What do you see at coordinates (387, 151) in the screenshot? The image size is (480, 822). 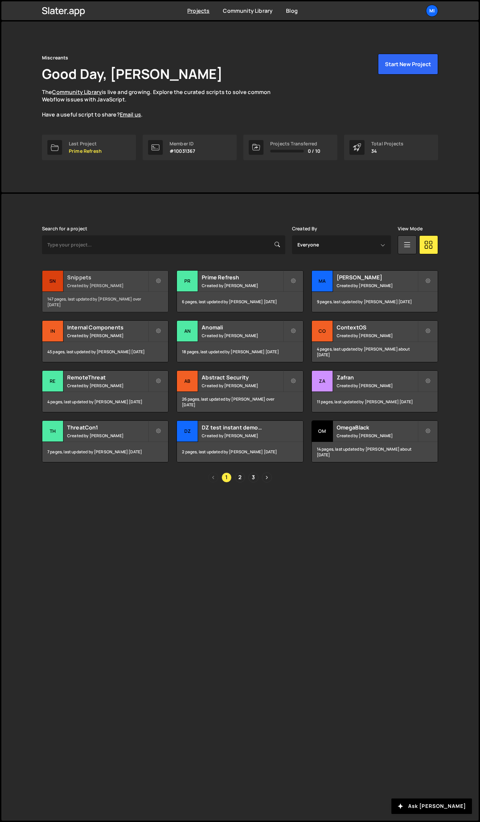 I see `p: 34` at bounding box center [387, 151].